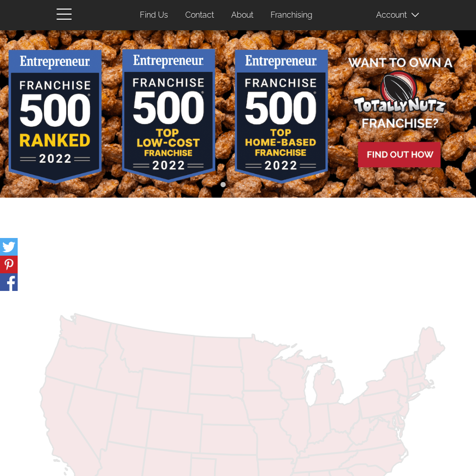  Describe the element at coordinates (291, 15) in the screenshot. I see `a: Franchising` at that location.